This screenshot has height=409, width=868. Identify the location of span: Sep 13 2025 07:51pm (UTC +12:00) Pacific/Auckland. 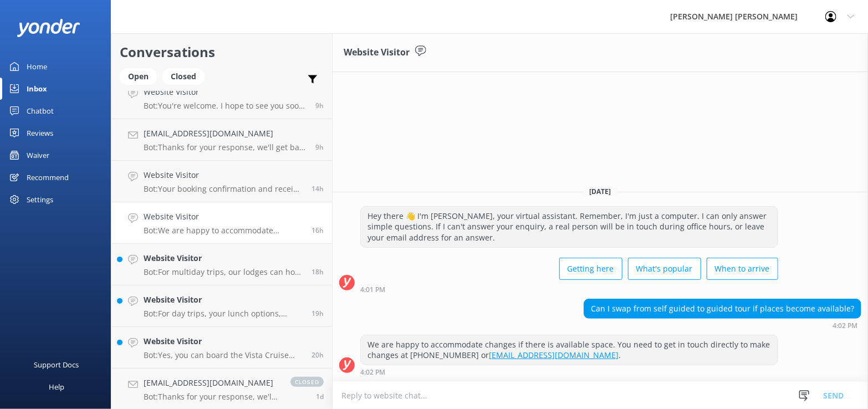
(320, 397).